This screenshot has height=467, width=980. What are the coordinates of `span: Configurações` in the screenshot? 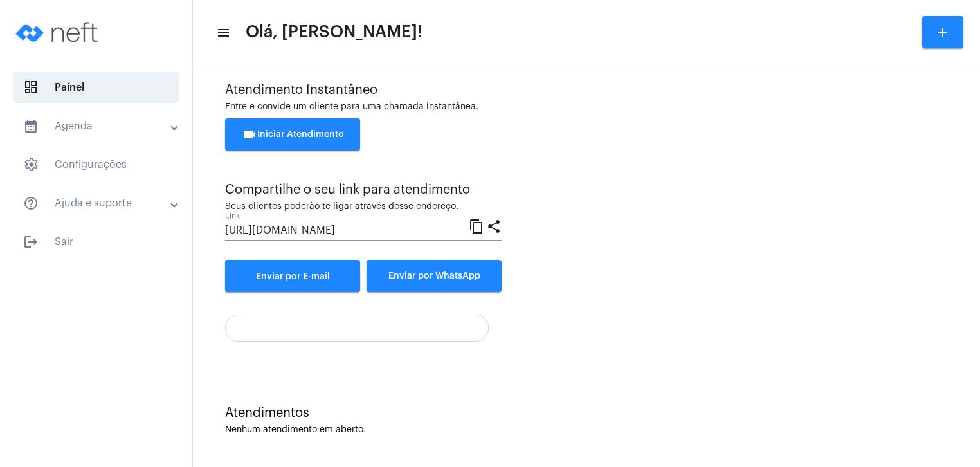 It's located at (96, 165).